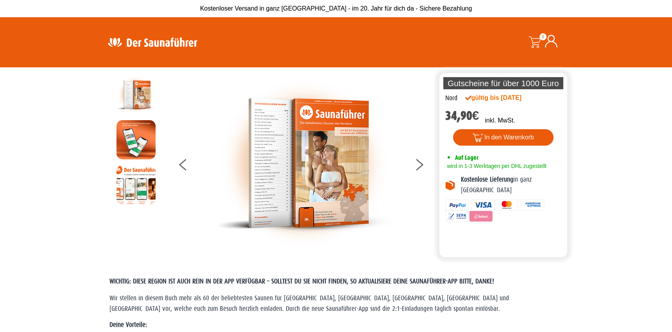 This screenshot has height=332, width=672. I want to click on img: MOCKUP-iPhone_regional, so click(136, 140).